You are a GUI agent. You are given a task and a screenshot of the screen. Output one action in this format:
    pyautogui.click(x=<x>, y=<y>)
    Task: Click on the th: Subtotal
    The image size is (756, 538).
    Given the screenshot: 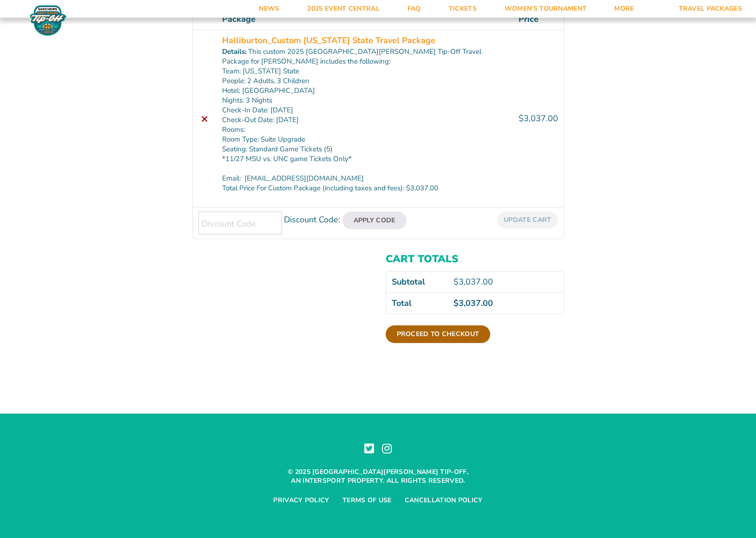 What is the action you would take?
    pyautogui.click(x=417, y=282)
    